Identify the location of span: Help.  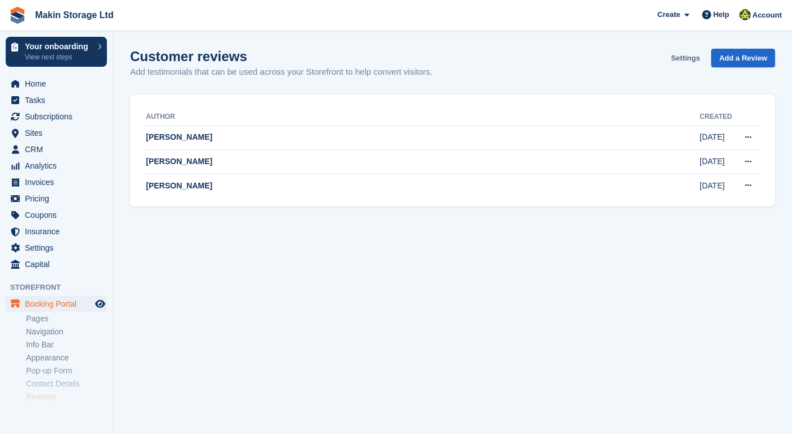
(721, 15).